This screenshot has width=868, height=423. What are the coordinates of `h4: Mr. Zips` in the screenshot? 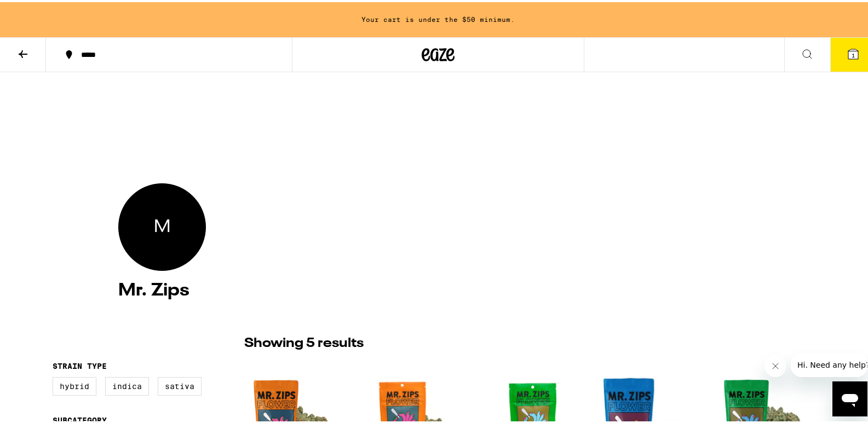 It's located at (438, 288).